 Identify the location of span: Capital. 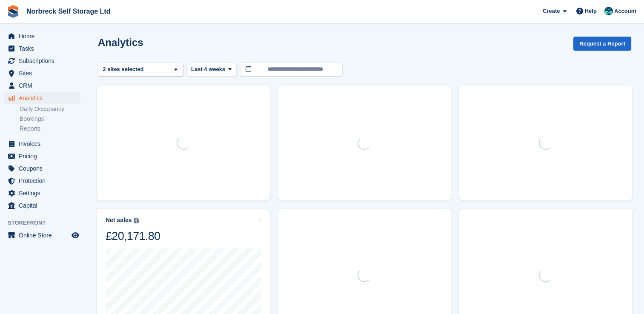
(44, 206).